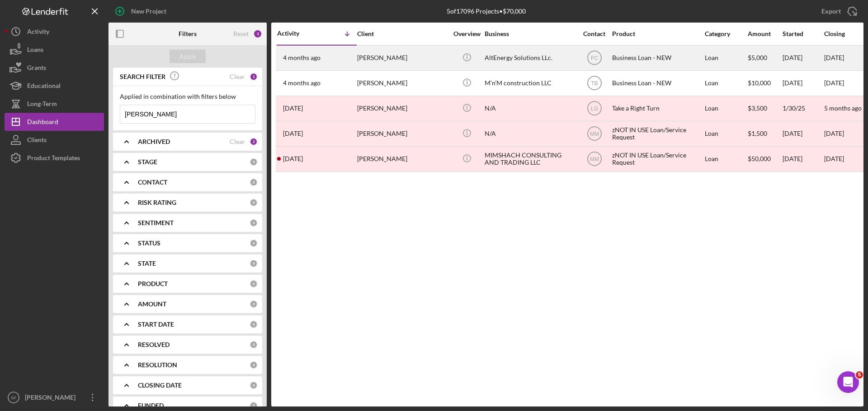  Describe the element at coordinates (188, 34) in the screenshot. I see `b: Filters` at that location.